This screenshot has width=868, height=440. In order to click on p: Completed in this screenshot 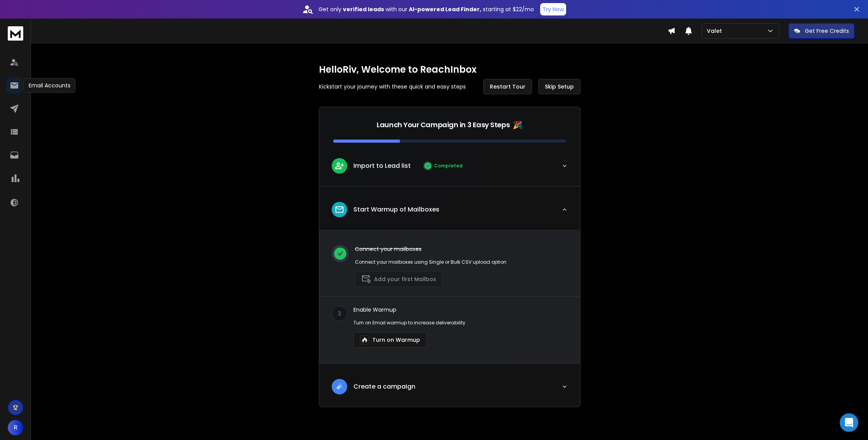, I will do `click(448, 166)`.